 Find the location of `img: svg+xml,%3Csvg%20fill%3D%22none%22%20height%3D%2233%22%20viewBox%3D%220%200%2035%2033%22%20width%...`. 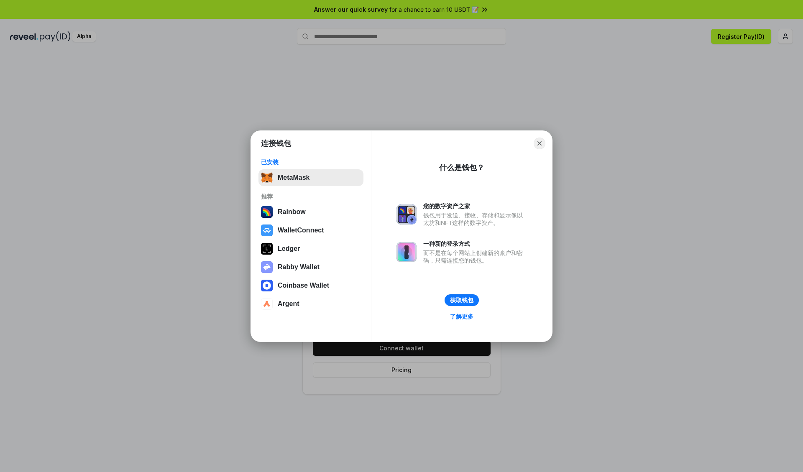

img: svg+xml,%3Csvg%20fill%3D%22none%22%20height%3D%2233%22%20viewBox%3D%220%200%2035%2033%22%20width%... is located at coordinates (267, 178).